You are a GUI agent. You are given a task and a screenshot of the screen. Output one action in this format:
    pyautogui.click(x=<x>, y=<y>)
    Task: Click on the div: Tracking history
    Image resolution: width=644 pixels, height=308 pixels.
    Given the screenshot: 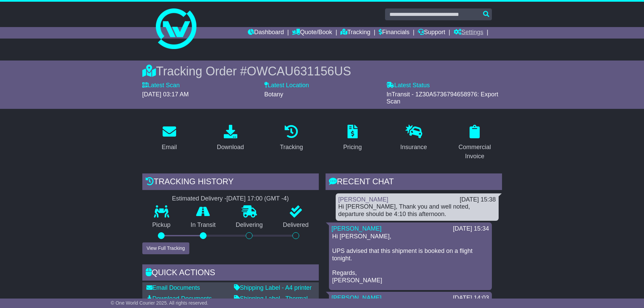 What is the action you would take?
    pyautogui.click(x=231, y=183)
    